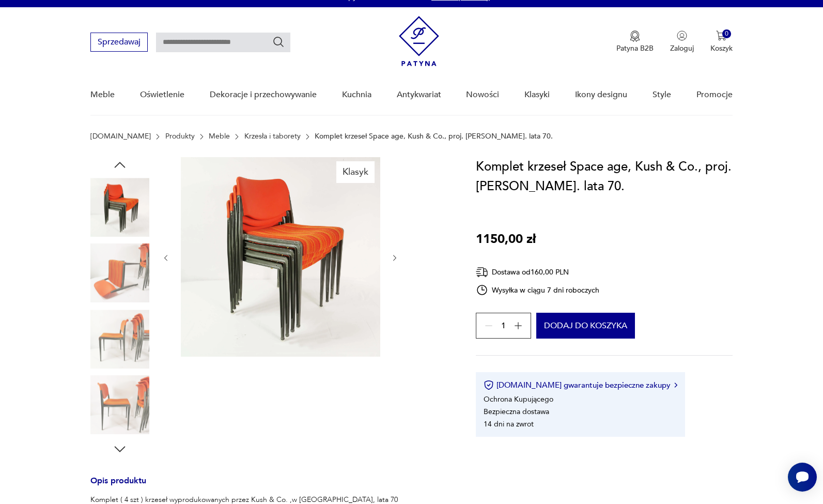  What do you see at coordinates (586, 326) in the screenshot?
I see `button: Dodaj do koszyka` at bounding box center [586, 326].